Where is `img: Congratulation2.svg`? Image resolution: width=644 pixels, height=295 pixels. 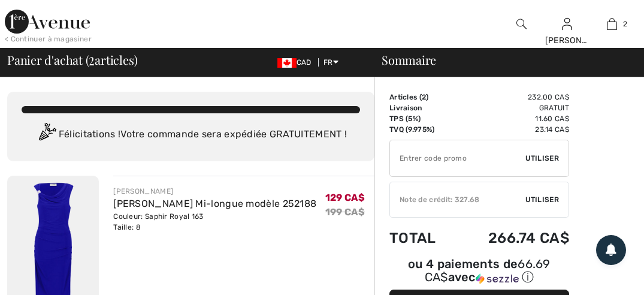
img: Congratulation2.svg is located at coordinates (46, 135).